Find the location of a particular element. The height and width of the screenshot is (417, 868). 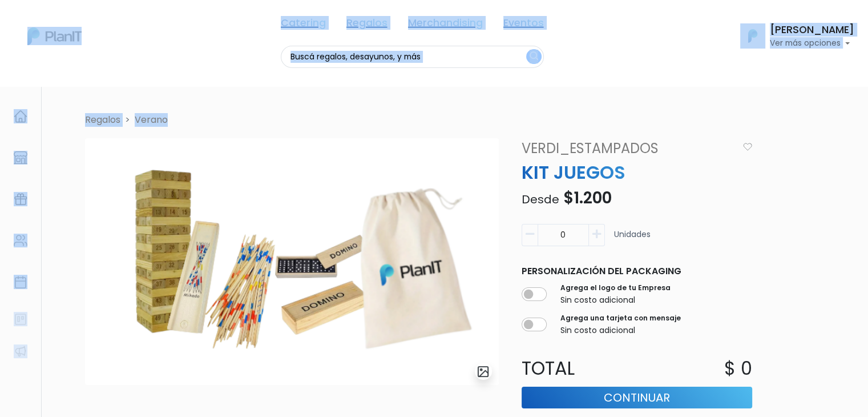

a: Eventos is located at coordinates (524, 25).